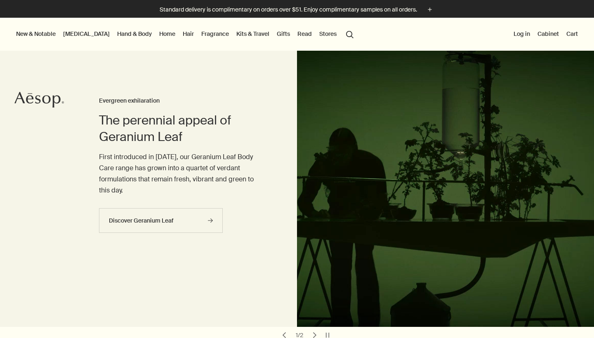 The height and width of the screenshot is (338, 594). What do you see at coordinates (39, 101) in the screenshot?
I see `a: Aesop` at bounding box center [39, 101].